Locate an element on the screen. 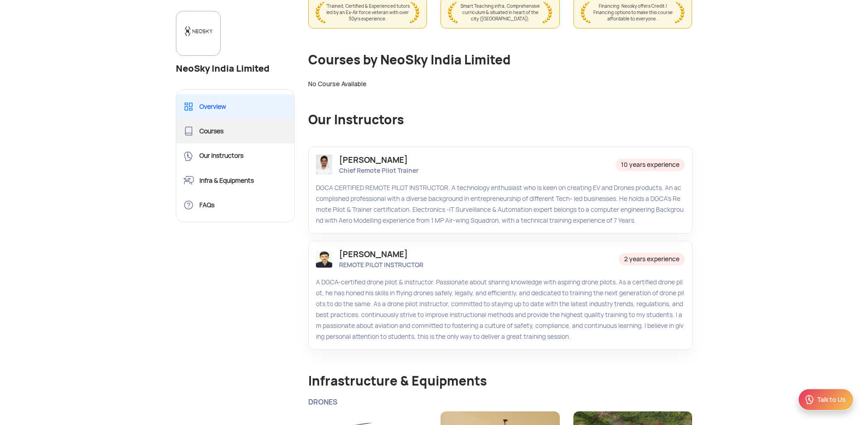 The width and height of the screenshot is (868, 425). a: Courses is located at coordinates (235, 131).